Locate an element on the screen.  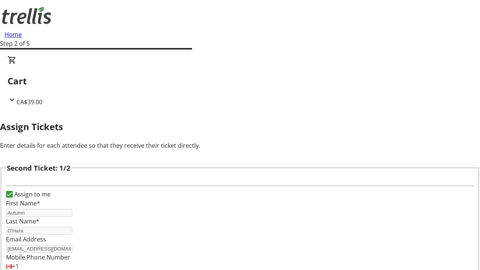
label: Last Name* is located at coordinates (23, 221).